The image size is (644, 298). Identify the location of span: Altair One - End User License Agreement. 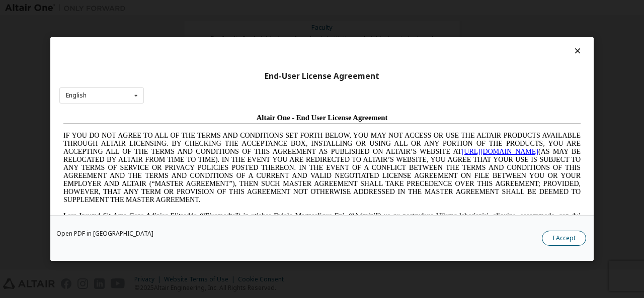
(263, 8).